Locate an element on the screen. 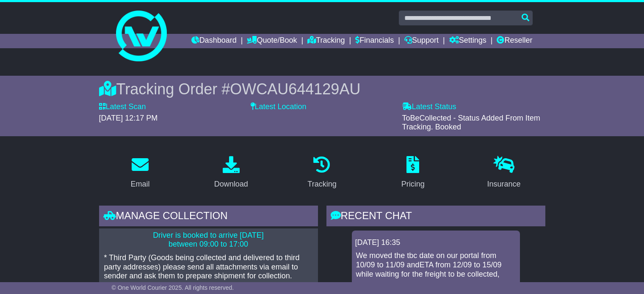 Image resolution: width=644 pixels, height=294 pixels. div: Tracking is located at coordinates (322, 184).